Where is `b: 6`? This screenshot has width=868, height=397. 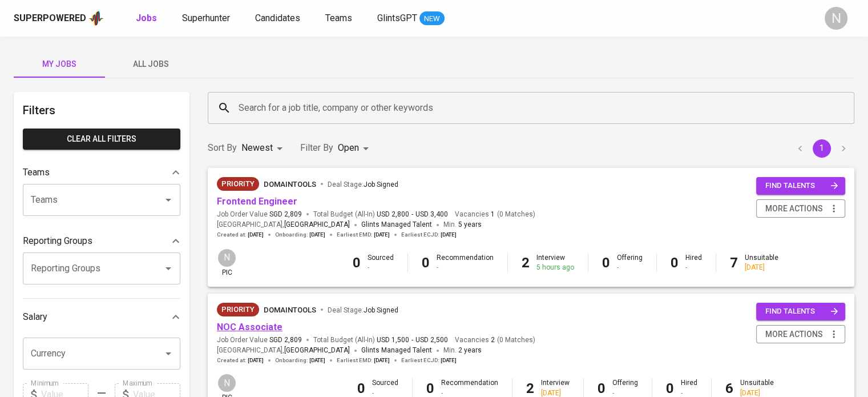 b: 6 is located at coordinates (729, 388).